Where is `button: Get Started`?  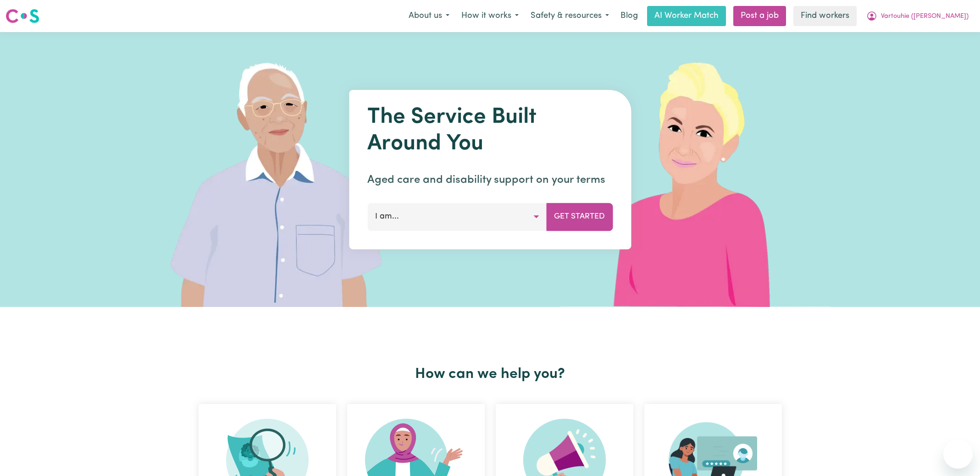
button: Get Started is located at coordinates (579, 217).